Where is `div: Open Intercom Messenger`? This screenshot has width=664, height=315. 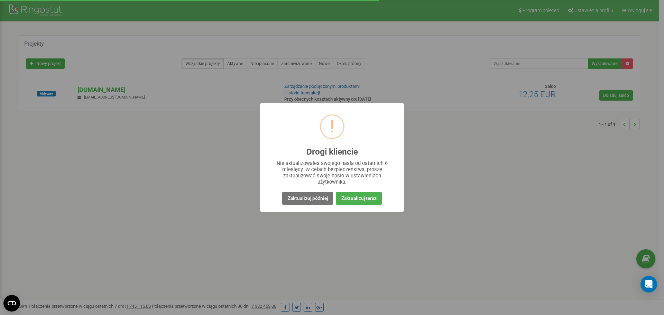
div: Open Intercom Messenger is located at coordinates (649, 284).